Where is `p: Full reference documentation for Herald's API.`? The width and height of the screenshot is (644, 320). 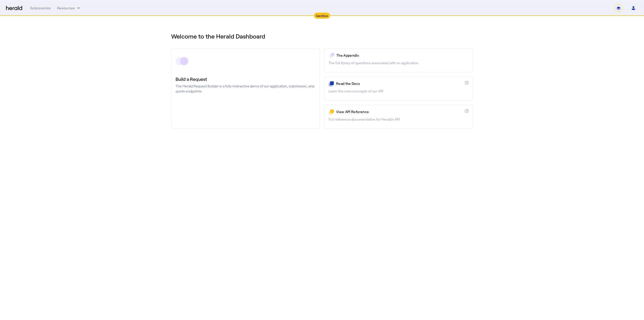
p: Full reference documentation for Herald's API. is located at coordinates (399, 119).